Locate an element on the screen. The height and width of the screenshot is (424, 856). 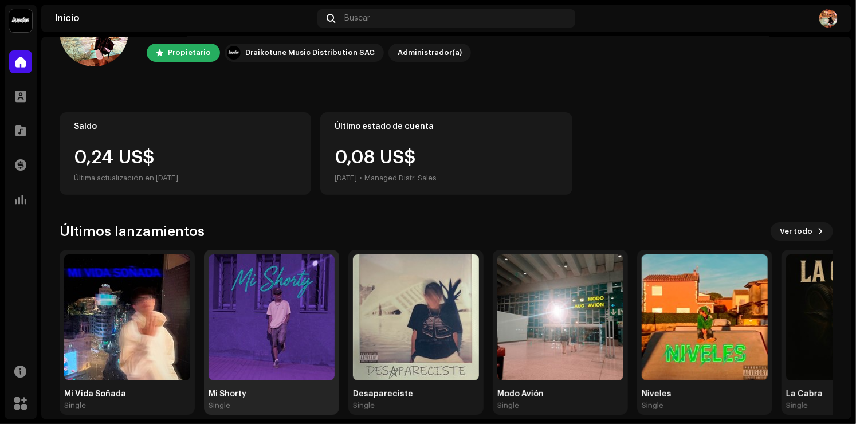
img: ec3c5d8e-ae58-40b2-979f-9c2d665f6f61 is located at coordinates (561, 318).